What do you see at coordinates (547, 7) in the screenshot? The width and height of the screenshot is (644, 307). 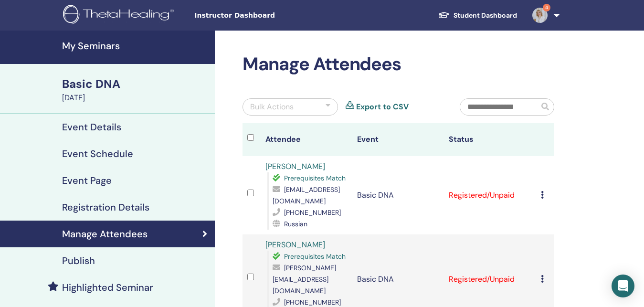 I see `span: 4` at bounding box center [547, 7].